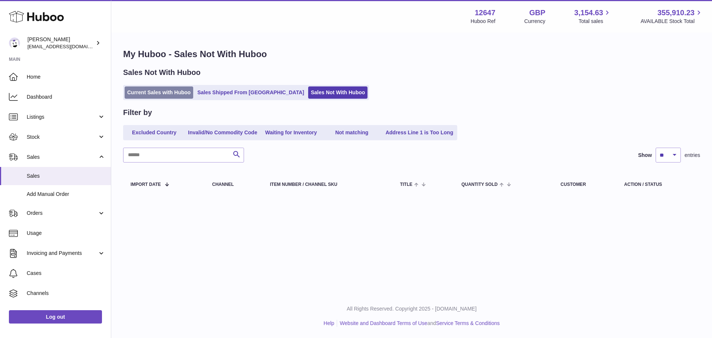 The width and height of the screenshot is (712, 338). I want to click on span: Title, so click(406, 184).